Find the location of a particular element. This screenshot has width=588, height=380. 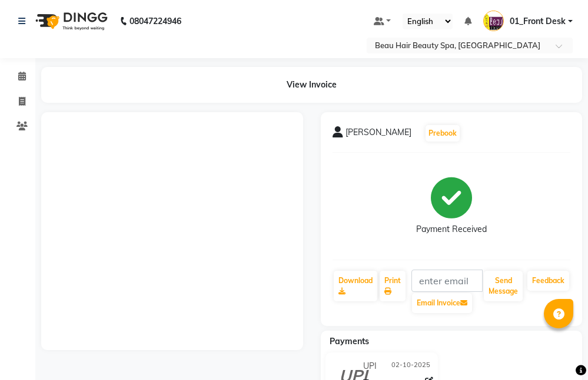

input: enter email is located at coordinates (447, 281).